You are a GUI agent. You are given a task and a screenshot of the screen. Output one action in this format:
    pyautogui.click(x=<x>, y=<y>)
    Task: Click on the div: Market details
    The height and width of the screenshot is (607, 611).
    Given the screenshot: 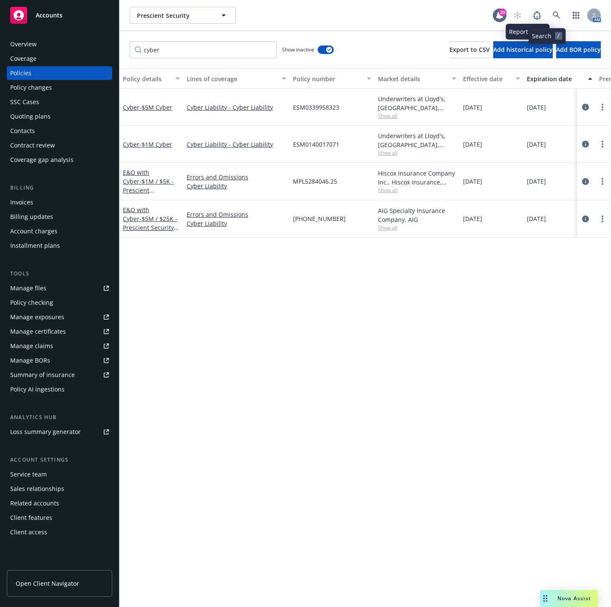 What is the action you would take?
    pyautogui.click(x=412, y=79)
    